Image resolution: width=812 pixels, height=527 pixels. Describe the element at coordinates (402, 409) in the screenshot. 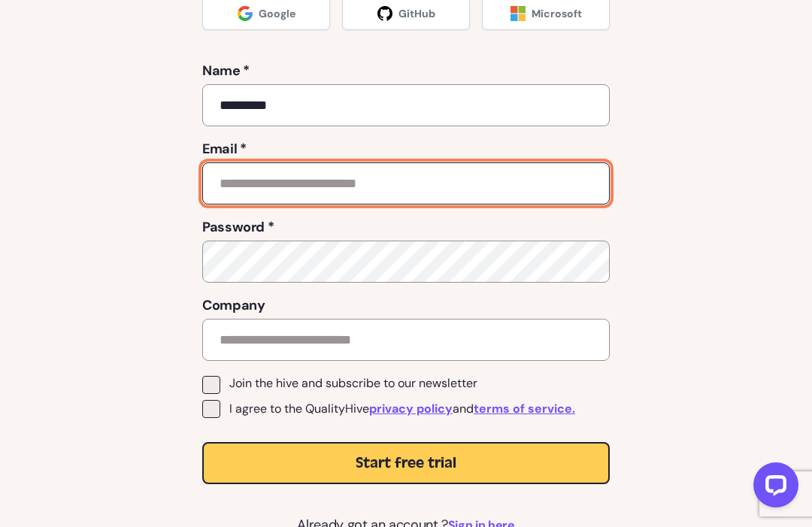

I see `span: I agree to the QualityHive and` at that location.